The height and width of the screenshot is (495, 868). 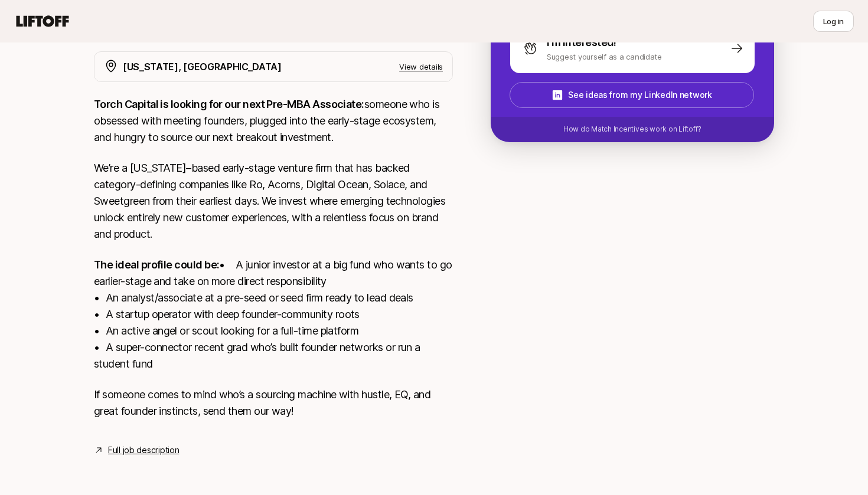 I want to click on a: Full job description, so click(x=144, y=450).